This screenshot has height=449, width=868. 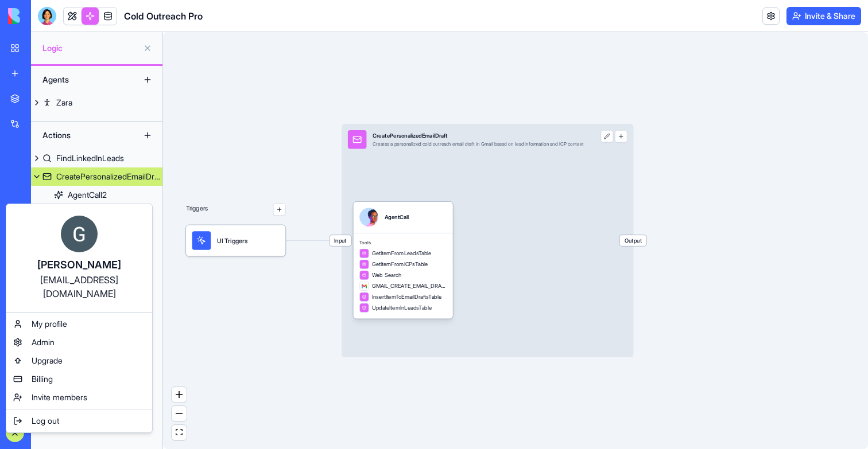 What do you see at coordinates (397, 217) in the screenshot?
I see `div: AgentCall` at bounding box center [397, 217].